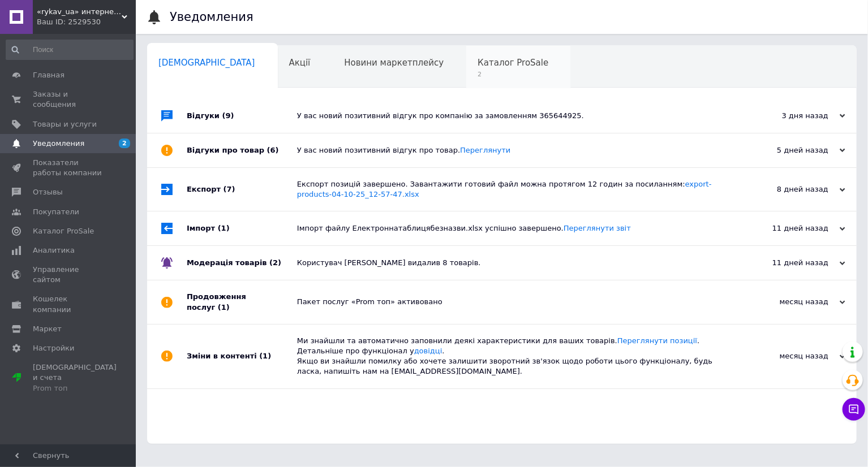 Image resolution: width=868 pixels, height=467 pixels. I want to click on div: У вас новий позитивний відгук про компанію за замовленням 365644925., so click(514, 116).